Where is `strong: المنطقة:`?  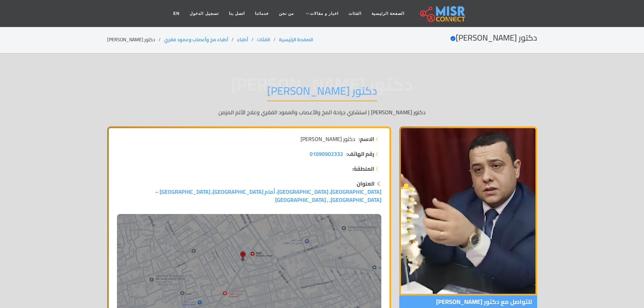 strong: المنطقة: is located at coordinates (363, 169).